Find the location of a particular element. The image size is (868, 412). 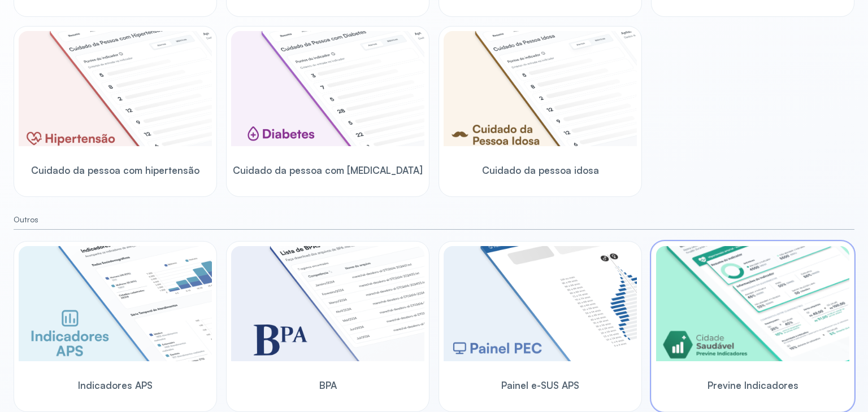

span: Cuidado da pessoa com hipertensão is located at coordinates (116, 170).